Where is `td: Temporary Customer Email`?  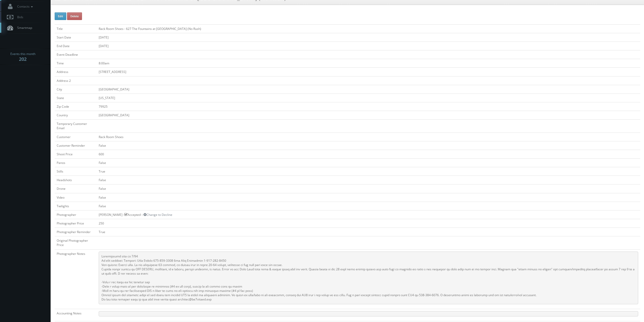 td: Temporary Customer Email is located at coordinates (76, 126).